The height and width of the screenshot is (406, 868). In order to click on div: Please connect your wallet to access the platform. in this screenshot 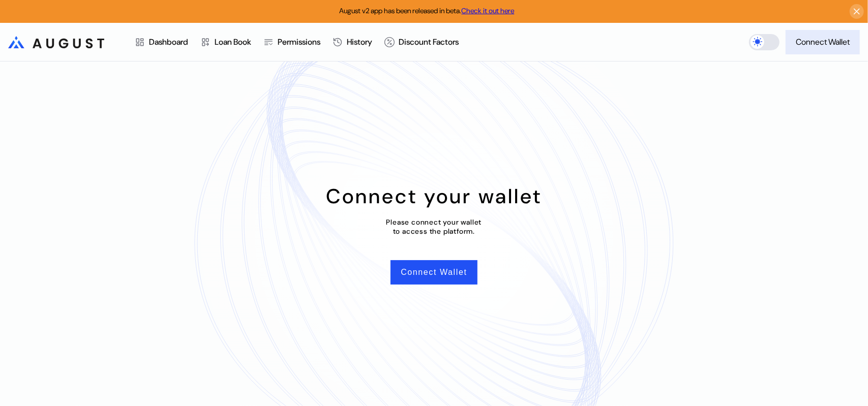, I will do `click(434, 227)`.